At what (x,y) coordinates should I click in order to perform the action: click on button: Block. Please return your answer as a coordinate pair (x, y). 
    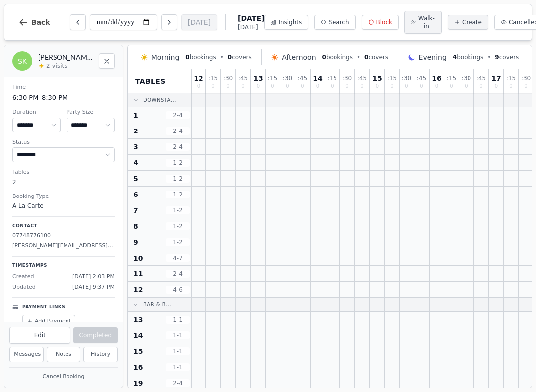
    Looking at the image, I should click on (381, 23).